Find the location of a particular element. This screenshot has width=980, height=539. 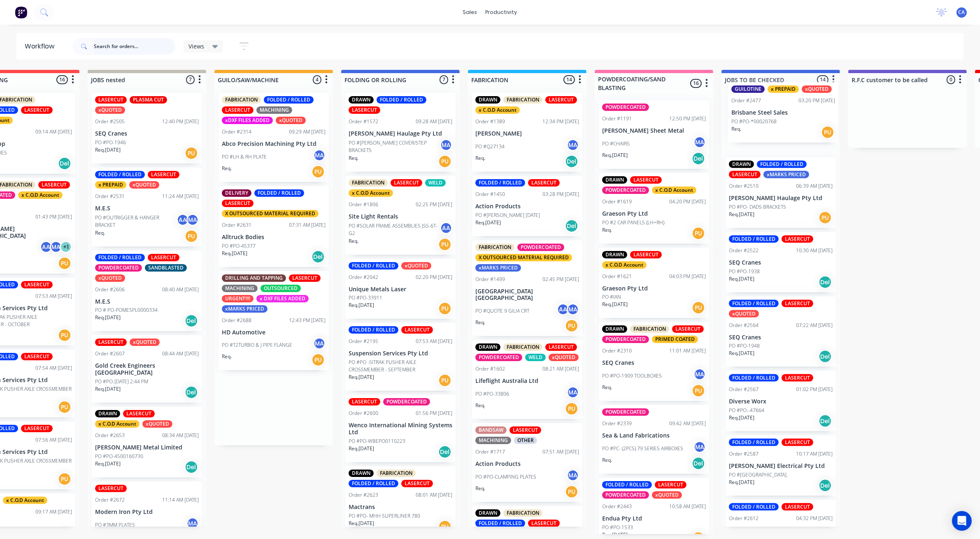

img: Factory is located at coordinates (21, 13).